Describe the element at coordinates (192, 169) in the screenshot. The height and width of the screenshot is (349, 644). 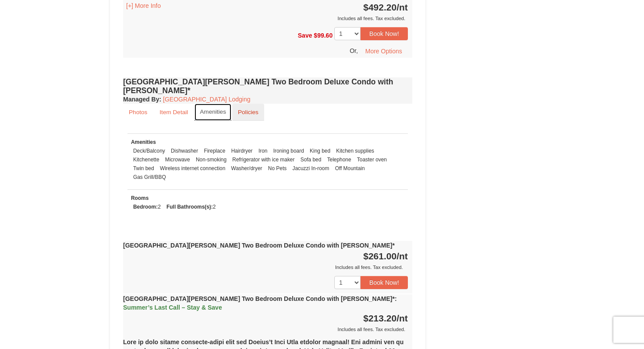
I see `li: Wireless internet connection` at that location.